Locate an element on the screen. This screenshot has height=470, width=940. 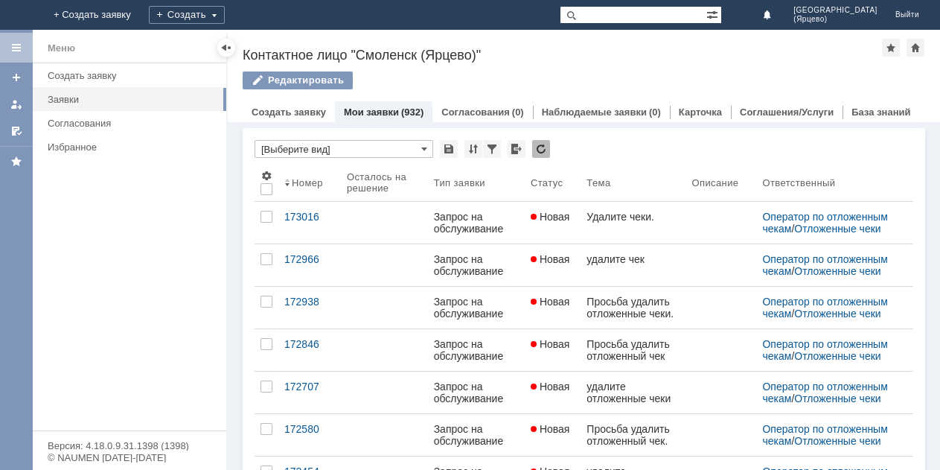
div: Тема is located at coordinates (598, 182).